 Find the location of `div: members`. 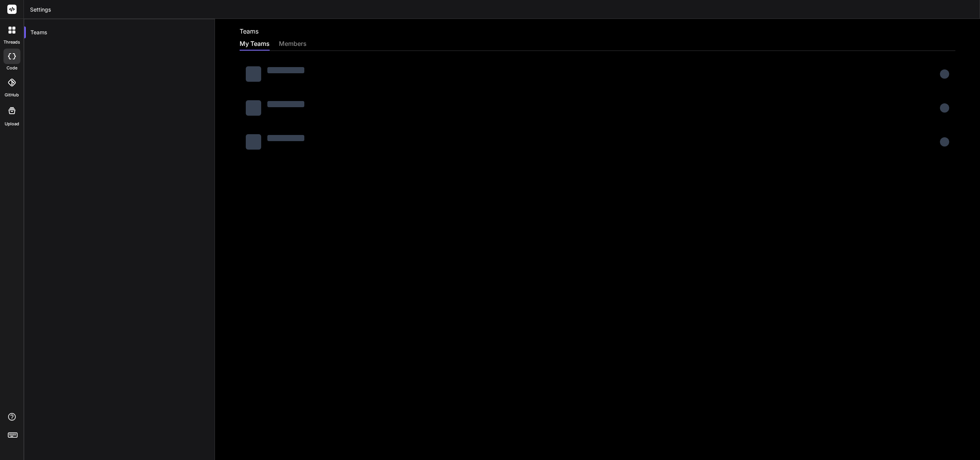

div: members is located at coordinates (293, 44).